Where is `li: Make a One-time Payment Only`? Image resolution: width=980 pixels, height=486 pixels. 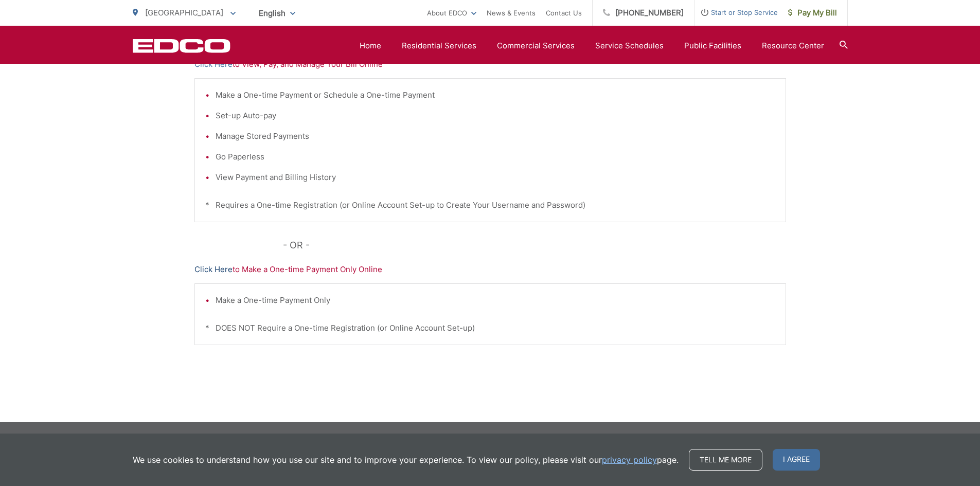
li: Make a One-time Payment Only is located at coordinates (495, 300).